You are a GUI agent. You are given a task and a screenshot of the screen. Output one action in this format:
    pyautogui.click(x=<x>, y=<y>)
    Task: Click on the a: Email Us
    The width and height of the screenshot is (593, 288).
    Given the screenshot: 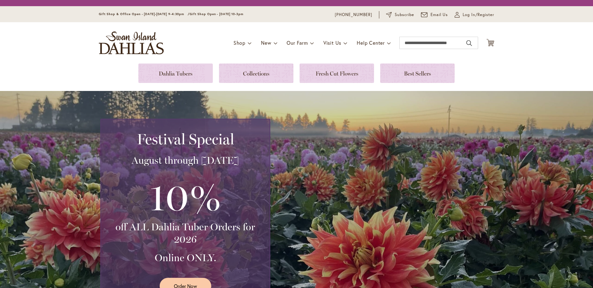 What is the action you would take?
    pyautogui.click(x=434, y=15)
    